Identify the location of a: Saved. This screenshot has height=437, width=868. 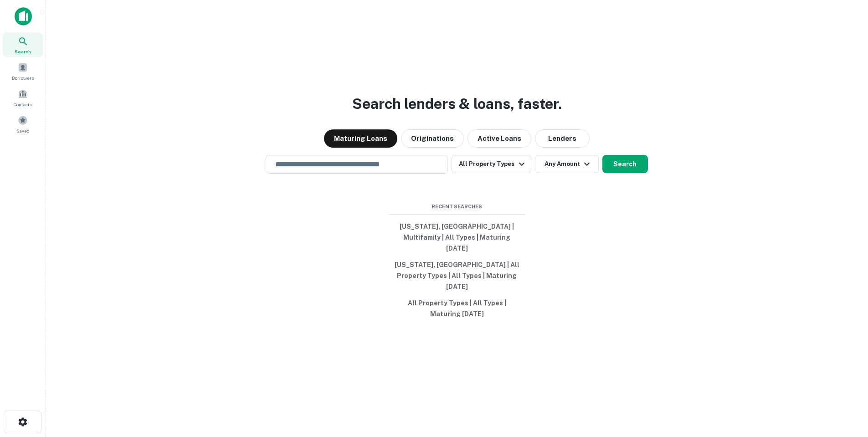
(23, 124).